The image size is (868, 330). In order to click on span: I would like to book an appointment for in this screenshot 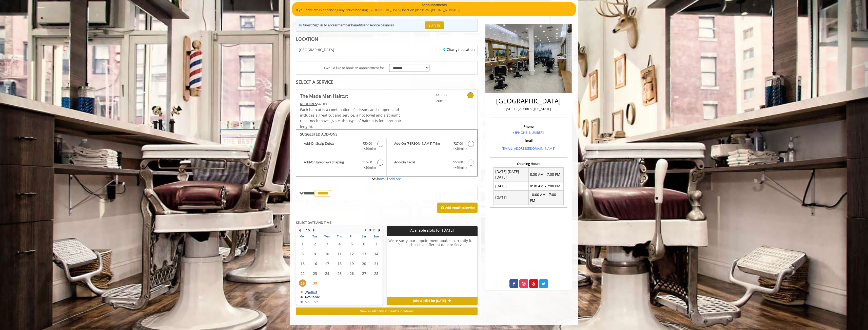, I will do `click(354, 68)`.